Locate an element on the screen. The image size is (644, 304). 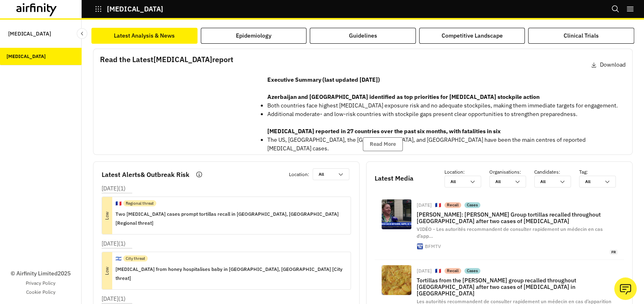
div: Clinical Trials is located at coordinates (581, 36).